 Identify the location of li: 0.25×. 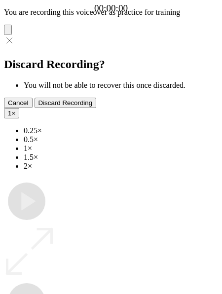
(121, 131).